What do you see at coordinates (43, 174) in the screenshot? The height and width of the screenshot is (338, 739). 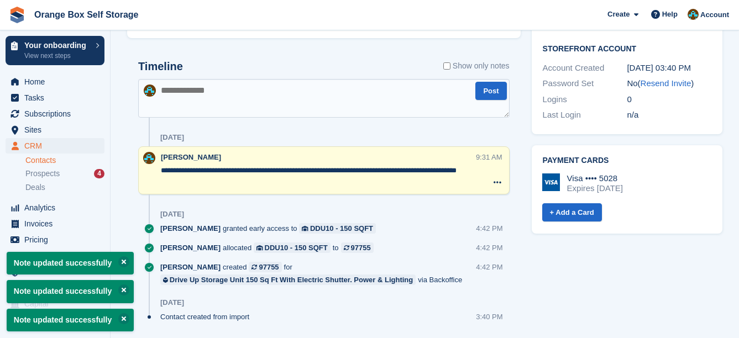 I see `span: Prospects` at bounding box center [43, 174].